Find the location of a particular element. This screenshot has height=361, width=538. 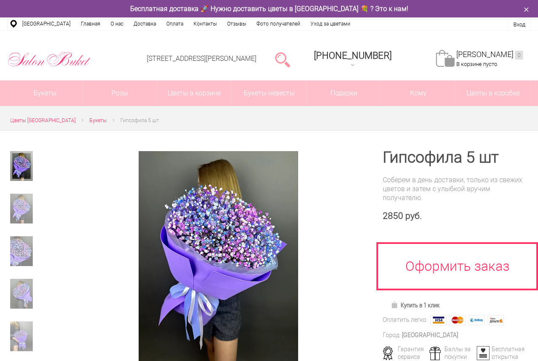

a: Контакты is located at coordinates (205, 24).